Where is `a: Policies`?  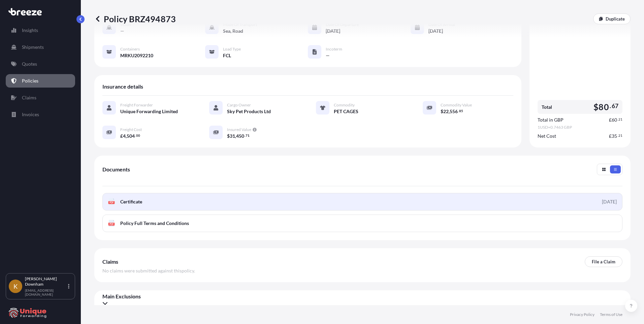
a: Policies is located at coordinates (41, 81).